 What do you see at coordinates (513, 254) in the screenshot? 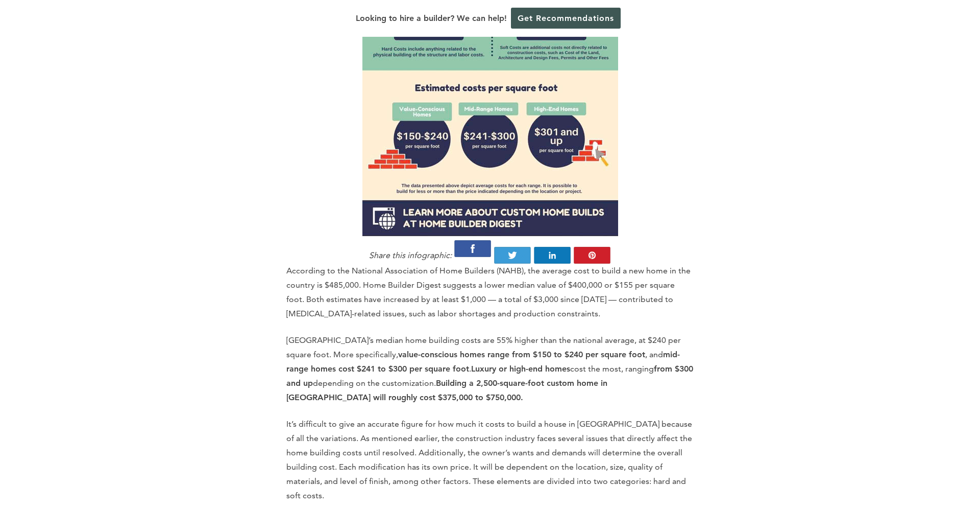
I see `img: Twitter-Share-Icon.png` at bounding box center [513, 254].